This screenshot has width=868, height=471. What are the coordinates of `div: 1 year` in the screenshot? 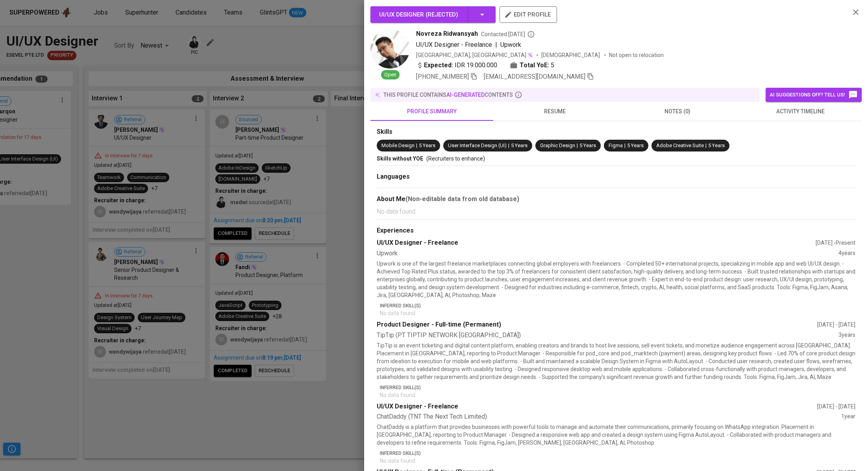 It's located at (849, 417).